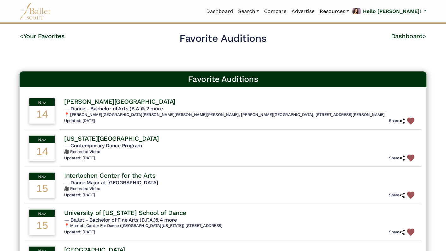  What do you see at coordinates (408, 36) in the screenshot?
I see `a: Dashboard>` at bounding box center [408, 36].